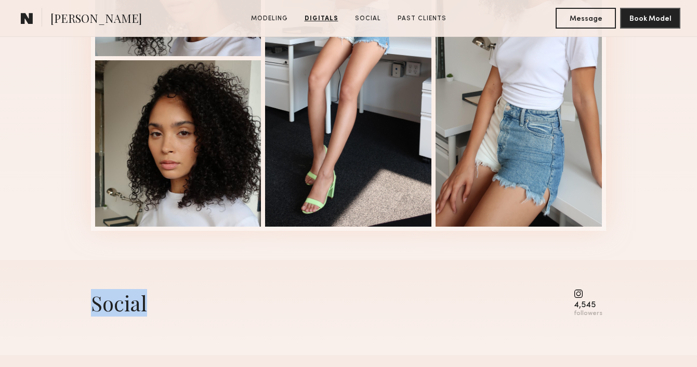  I want to click on button: Message, so click(586, 18).